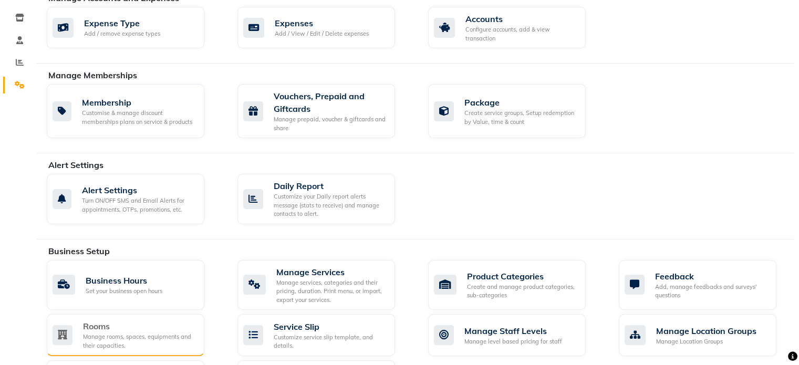 Image resolution: width=799 pixels, height=365 pixels. What do you see at coordinates (521, 102) in the screenshot?
I see `div: Package` at bounding box center [521, 102].